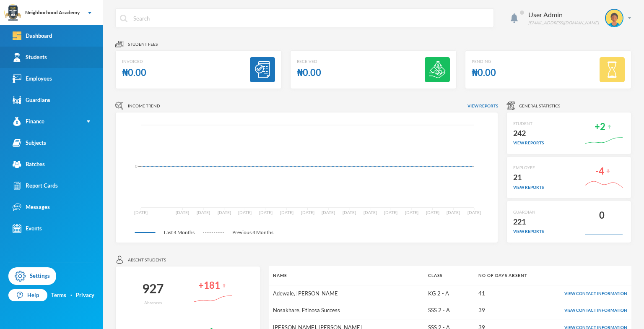 Image resolution: width=644 pixels, height=329 pixels. What do you see at coordinates (136, 166) in the screenshot?
I see `tspan: 0` at bounding box center [136, 166].